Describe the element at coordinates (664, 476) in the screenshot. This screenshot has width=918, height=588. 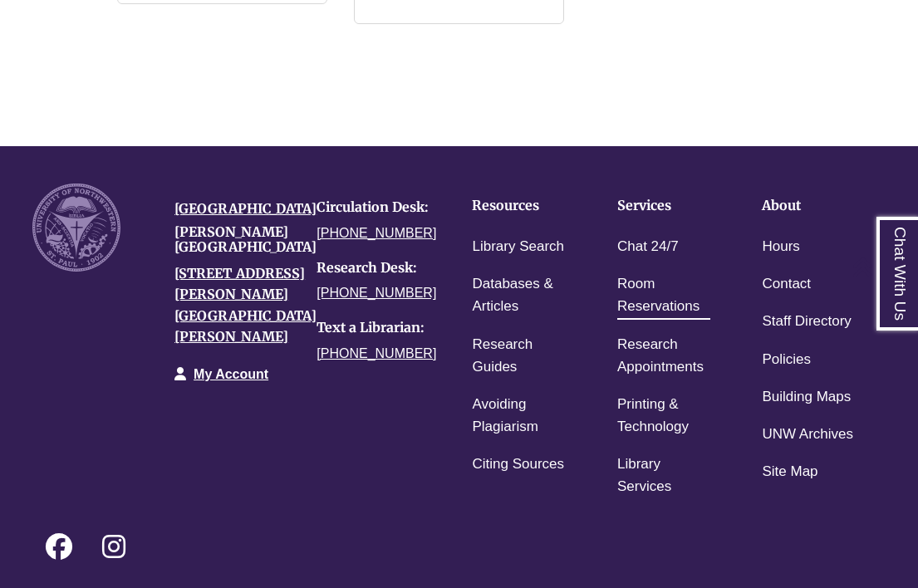
I see `a: Library Services` at that location.